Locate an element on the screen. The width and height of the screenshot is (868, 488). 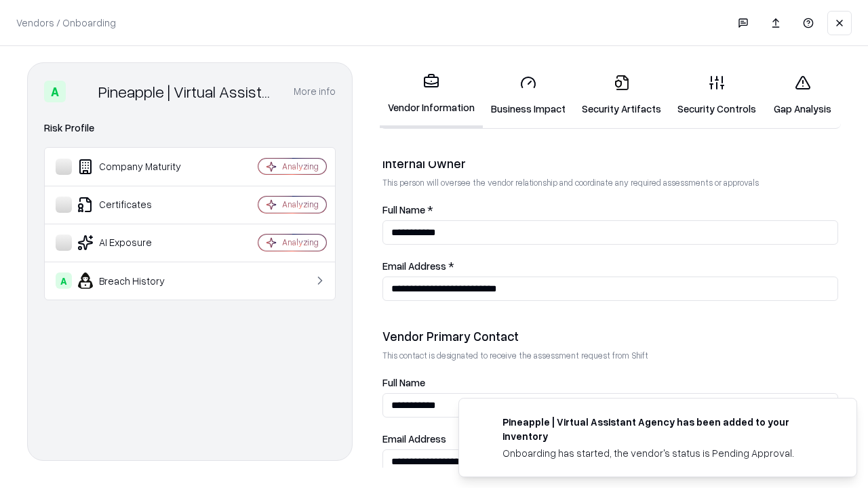
img: Pineapple | Virtual Assistant Agency is located at coordinates (82, 91).